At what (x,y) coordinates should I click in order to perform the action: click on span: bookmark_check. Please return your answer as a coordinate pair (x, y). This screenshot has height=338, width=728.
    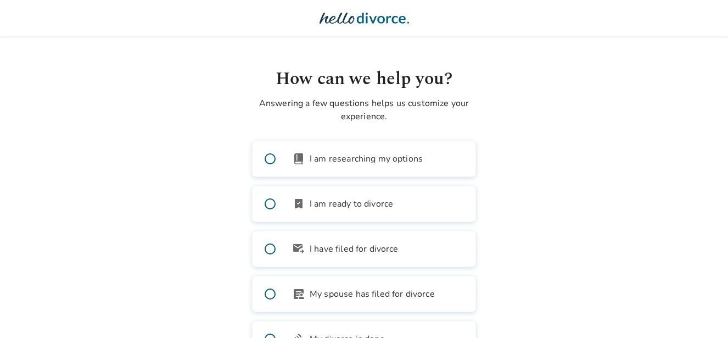
    Looking at the image, I should click on (299, 204).